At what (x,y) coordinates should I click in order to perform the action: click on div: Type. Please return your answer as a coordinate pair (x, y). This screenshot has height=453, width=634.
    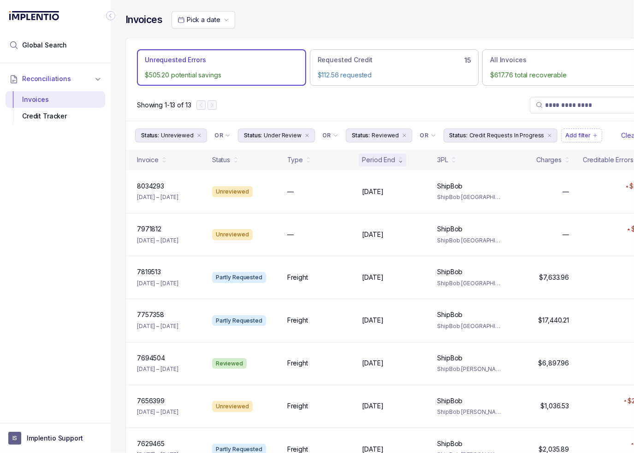
    Looking at the image, I should click on (295, 160).